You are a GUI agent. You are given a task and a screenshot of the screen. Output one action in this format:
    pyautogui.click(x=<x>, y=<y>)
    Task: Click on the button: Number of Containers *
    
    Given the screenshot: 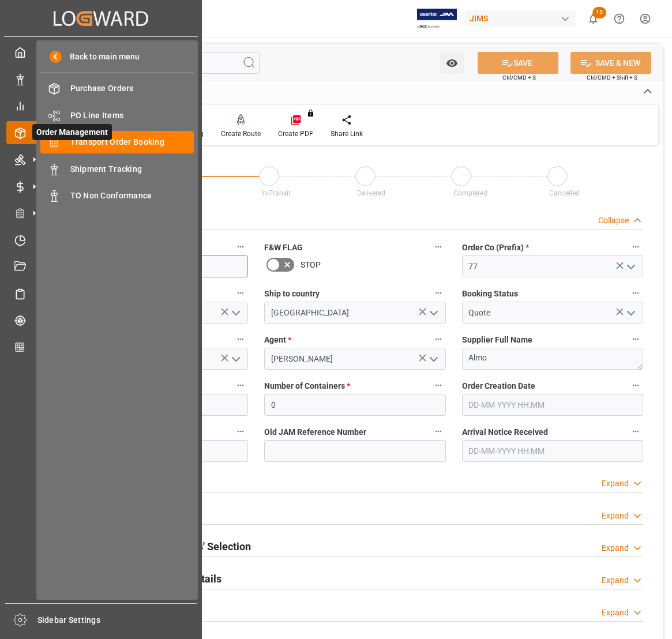 What is the action you would take?
    pyautogui.click(x=438, y=385)
    